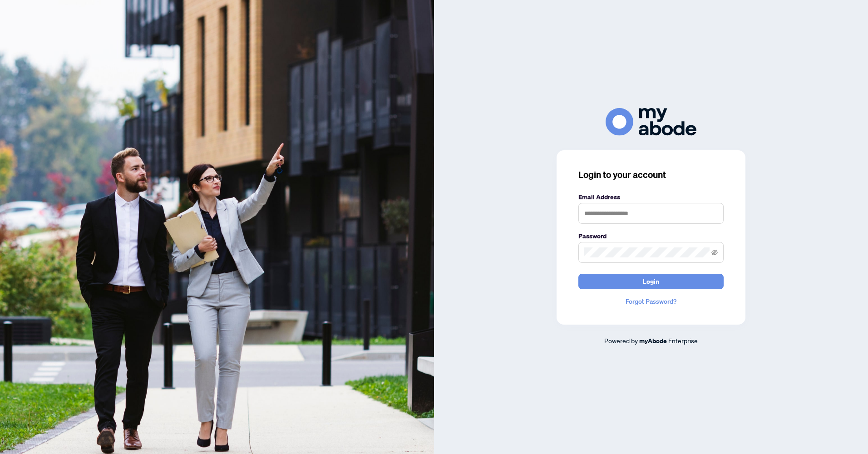  Describe the element at coordinates (621, 340) in the screenshot. I see `span: Powered by` at that location.